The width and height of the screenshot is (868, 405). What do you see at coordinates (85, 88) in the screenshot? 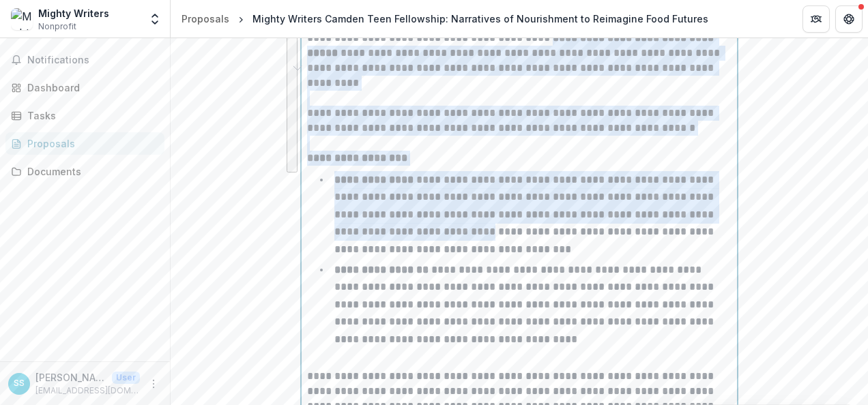
I see `a: Dashboard` at bounding box center [85, 88].